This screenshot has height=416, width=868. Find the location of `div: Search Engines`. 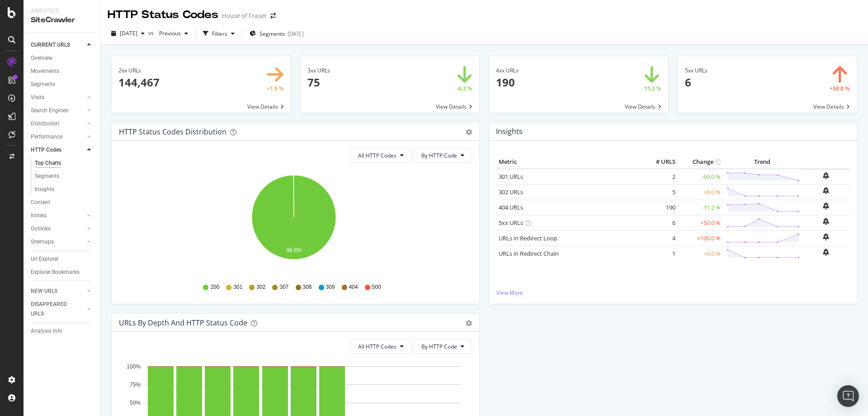

div: Search Engines is located at coordinates (49, 110).